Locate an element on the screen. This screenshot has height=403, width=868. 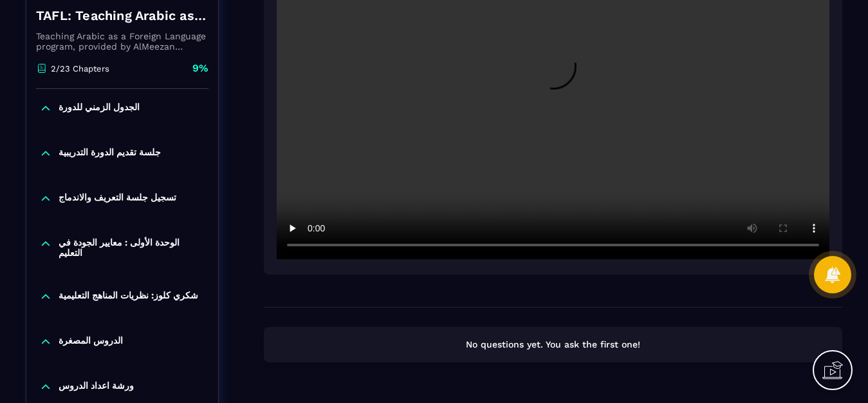
p: ورشة اعداد الدروس is located at coordinates (96, 386).